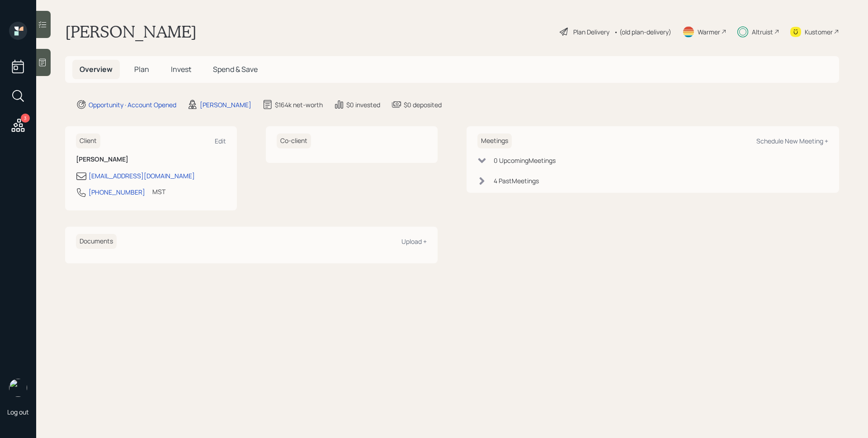  Describe the element at coordinates (18, 412) in the screenshot. I see `div: Log out` at that location.